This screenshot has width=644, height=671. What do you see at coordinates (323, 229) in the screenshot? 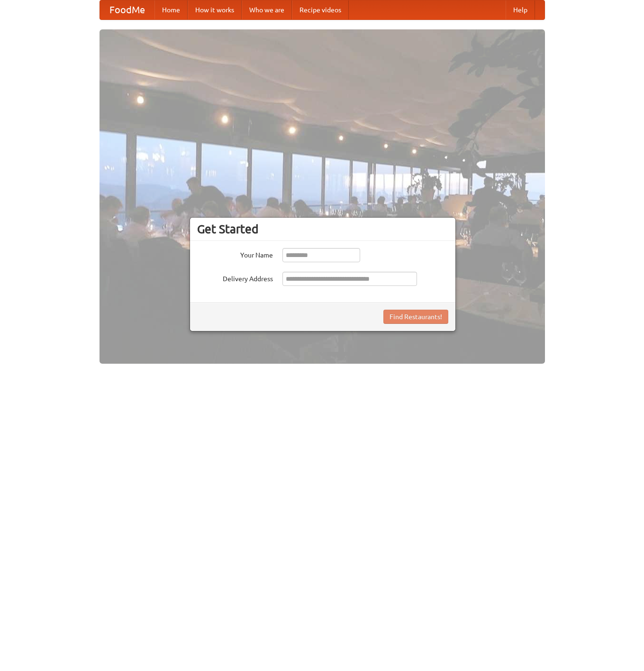
I see `h3: Get Started` at bounding box center [323, 229].